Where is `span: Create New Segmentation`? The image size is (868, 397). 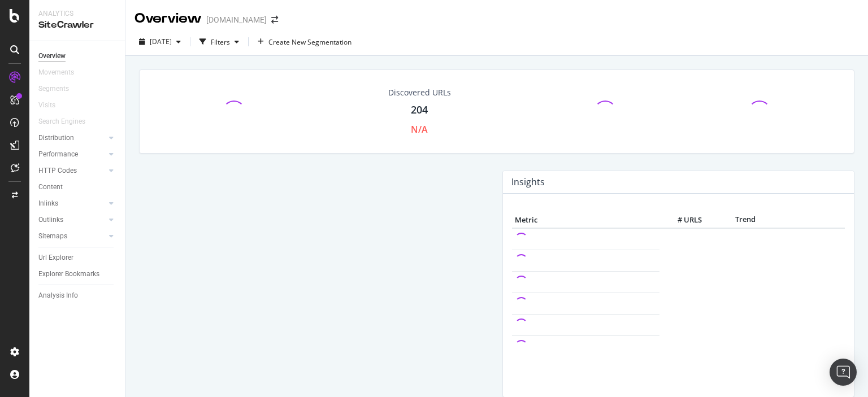
span: Create New Segmentation is located at coordinates (310, 42).